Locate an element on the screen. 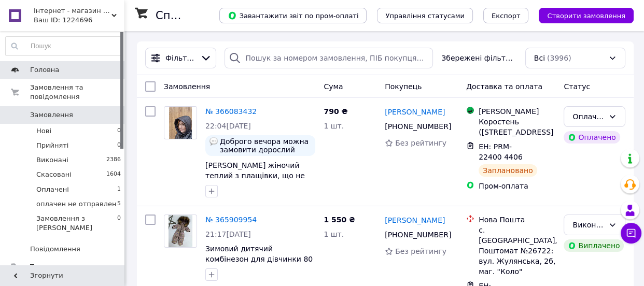  span: Головна is located at coordinates (45, 70).